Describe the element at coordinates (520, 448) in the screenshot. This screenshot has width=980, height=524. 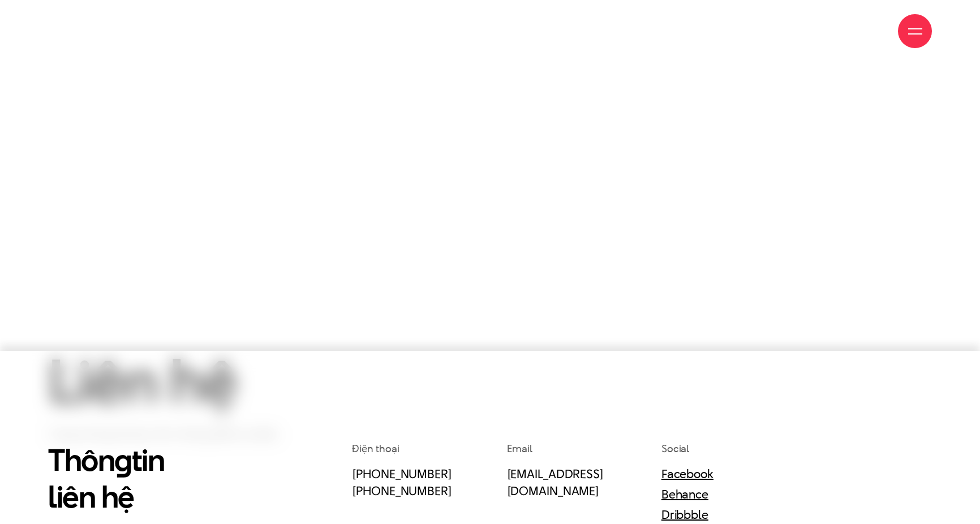
I see `span: Email` at that location.